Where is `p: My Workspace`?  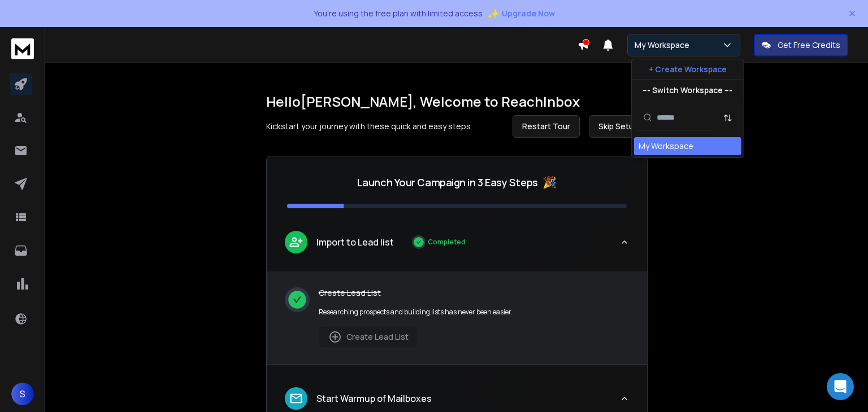
p: My Workspace is located at coordinates (664, 45).